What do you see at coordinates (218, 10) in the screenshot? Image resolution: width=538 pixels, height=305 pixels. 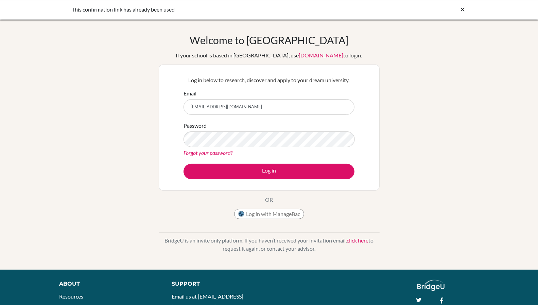 I see `div: This confirmation link has already been used` at bounding box center [218, 10].